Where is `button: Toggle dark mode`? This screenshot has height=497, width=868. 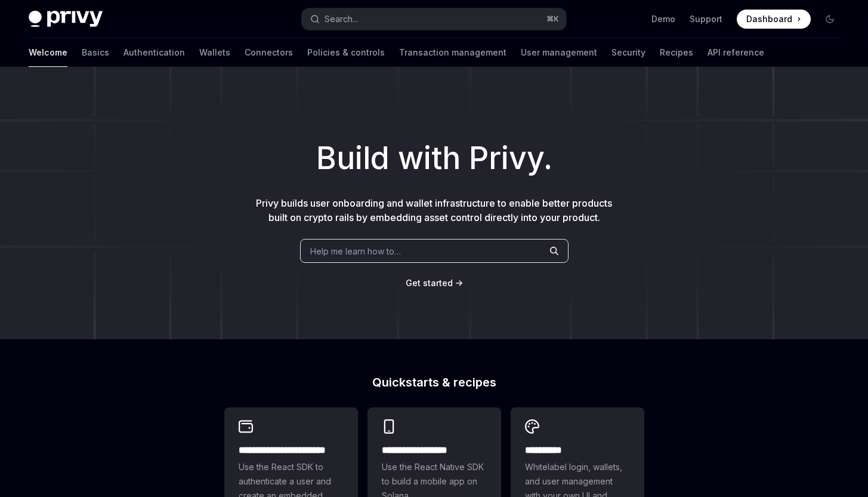 button: Toggle dark mode is located at coordinates (830, 19).